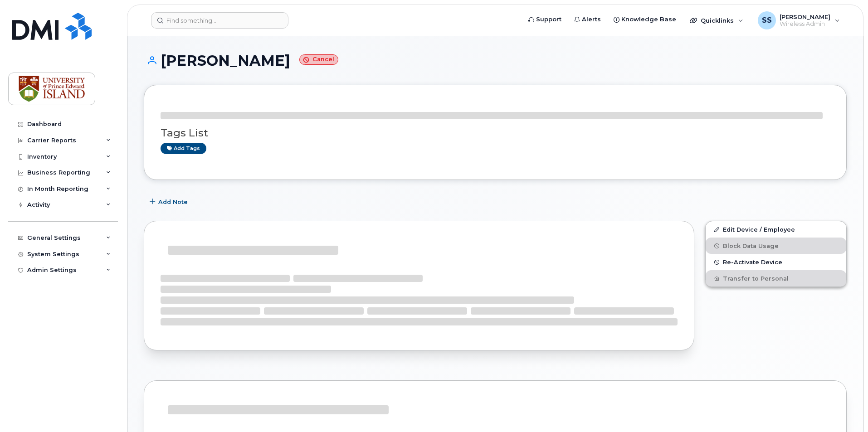 This screenshot has width=868, height=432. I want to click on h3: Tags List, so click(495, 133).